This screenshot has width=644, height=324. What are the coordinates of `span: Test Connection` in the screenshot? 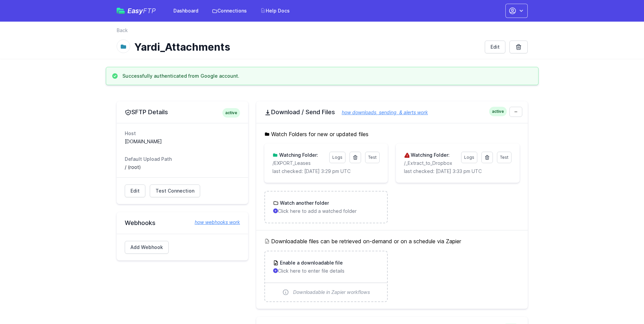 It's located at (175, 191).